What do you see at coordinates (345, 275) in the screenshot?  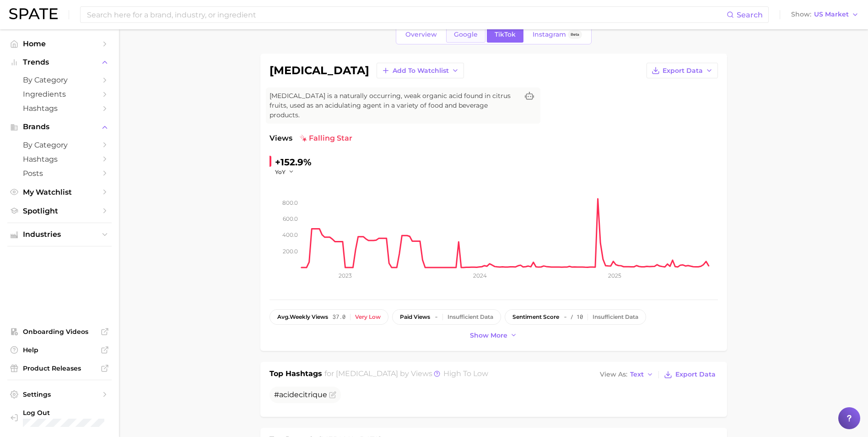 I see `tspan: 2023` at bounding box center [345, 275].